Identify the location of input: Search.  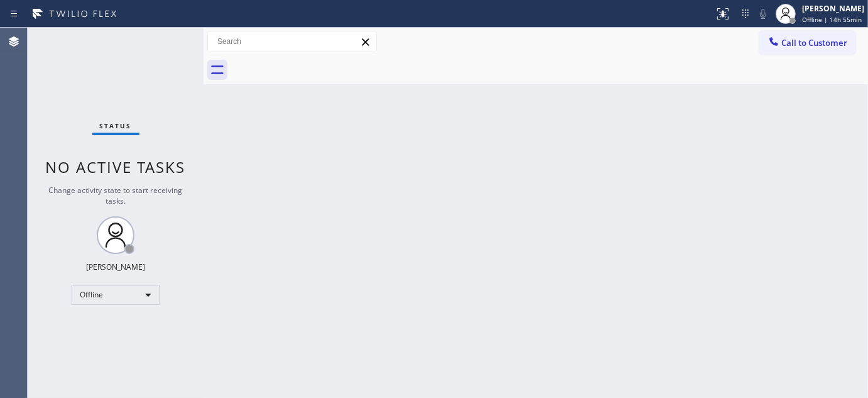
(292, 41).